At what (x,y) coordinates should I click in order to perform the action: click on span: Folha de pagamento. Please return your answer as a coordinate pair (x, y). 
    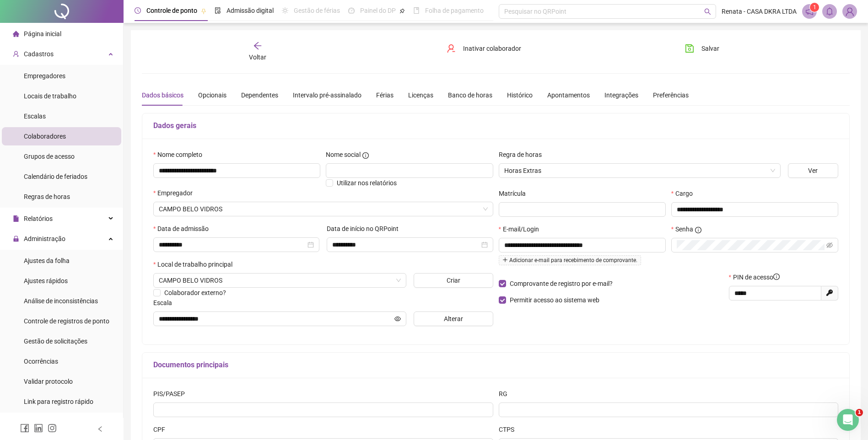
    Looking at the image, I should click on (455, 10).